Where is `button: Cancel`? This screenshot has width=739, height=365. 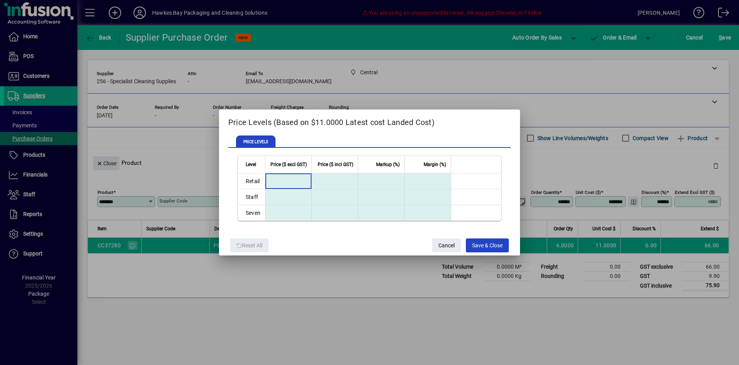
button: Cancel is located at coordinates (446, 245).